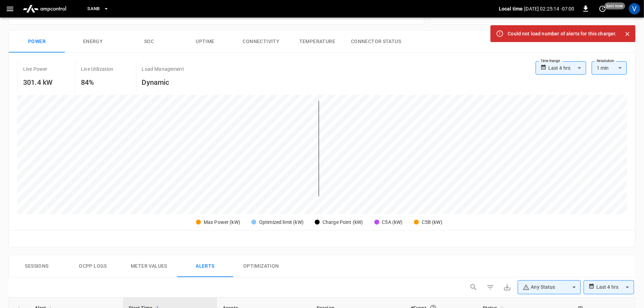 This screenshot has width=644, height=308. What do you see at coordinates (550, 61) in the screenshot?
I see `label: Time Range` at bounding box center [550, 61].